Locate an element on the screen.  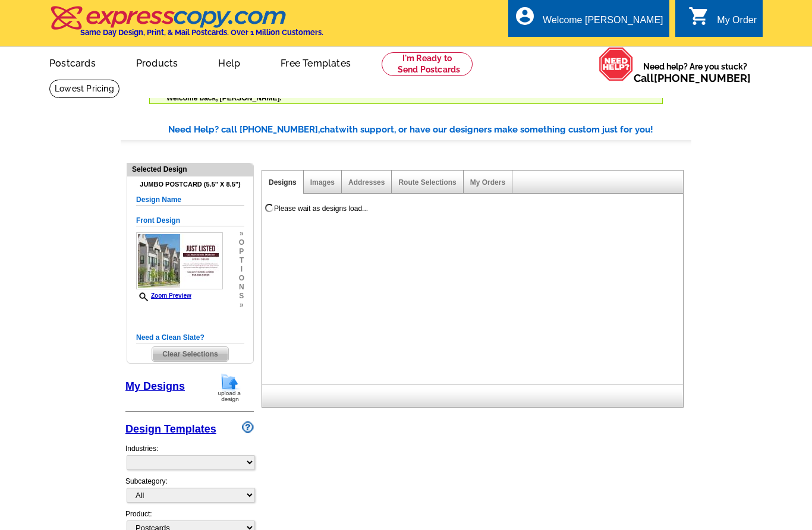
div: Selected Design is located at coordinates (190, 169).